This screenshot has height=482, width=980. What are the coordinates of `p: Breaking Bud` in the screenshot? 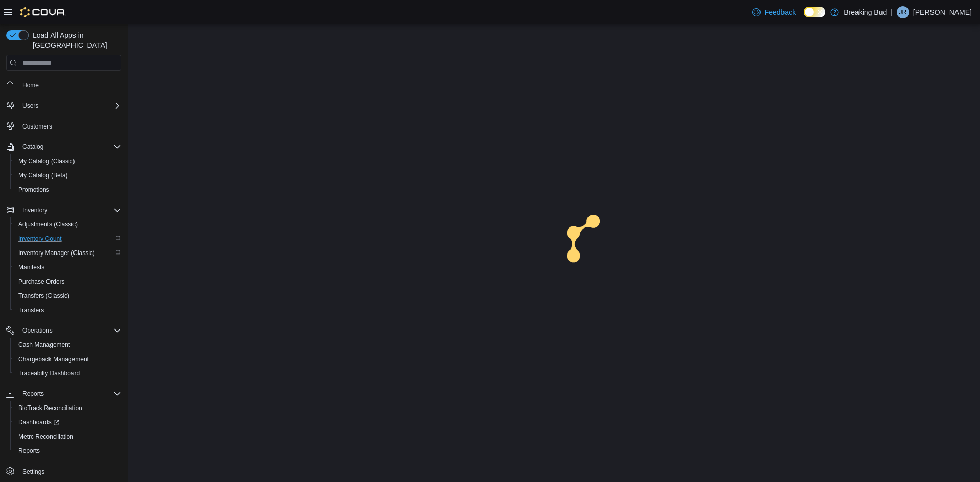 It's located at (865, 12).